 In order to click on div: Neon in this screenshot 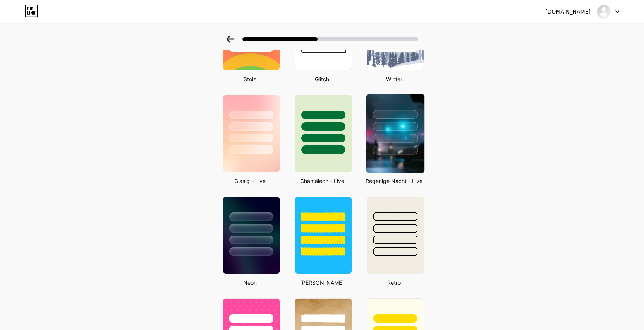, I will do `click(250, 282)`.